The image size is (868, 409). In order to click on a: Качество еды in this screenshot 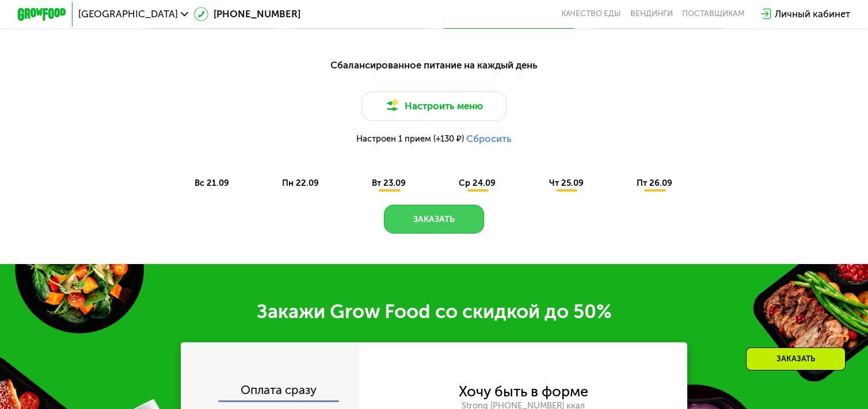, I will do `click(590, 14)`.